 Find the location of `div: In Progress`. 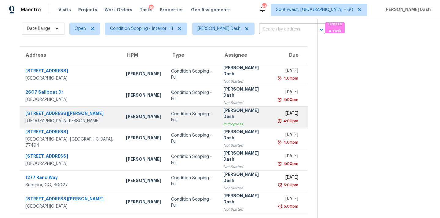

div: In Progress is located at coordinates (246, 124).